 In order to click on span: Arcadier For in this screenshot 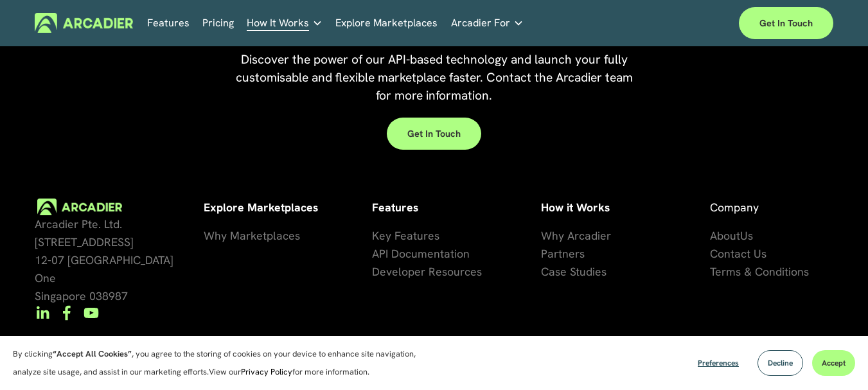, I will do `click(480, 23)`.